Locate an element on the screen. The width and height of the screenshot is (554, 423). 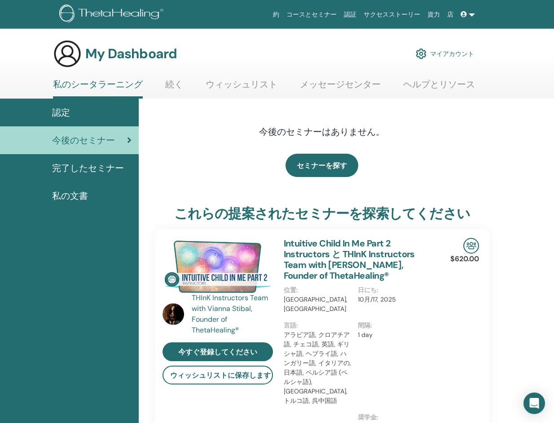
a: マイアカウント is located at coordinates (445, 54).